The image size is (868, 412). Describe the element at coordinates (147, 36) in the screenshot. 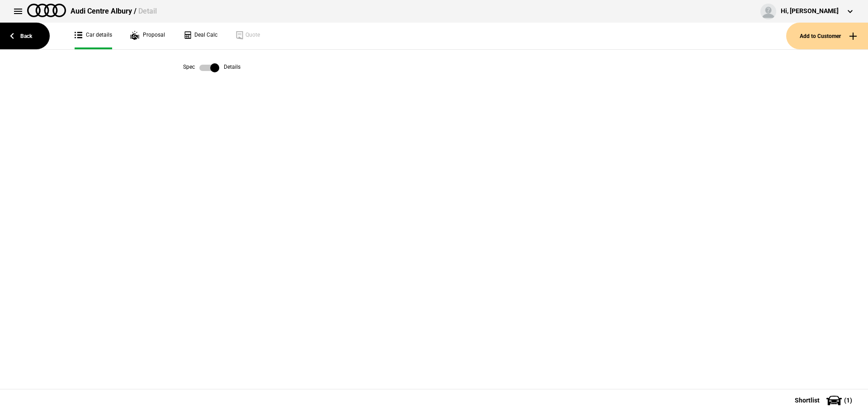

I see `a: Proposal` at that location.